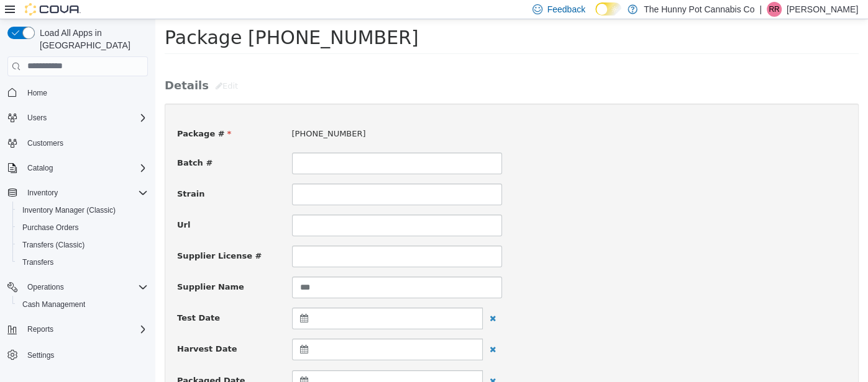  I want to click on a: Inventory Manager (Classic), so click(69, 211).